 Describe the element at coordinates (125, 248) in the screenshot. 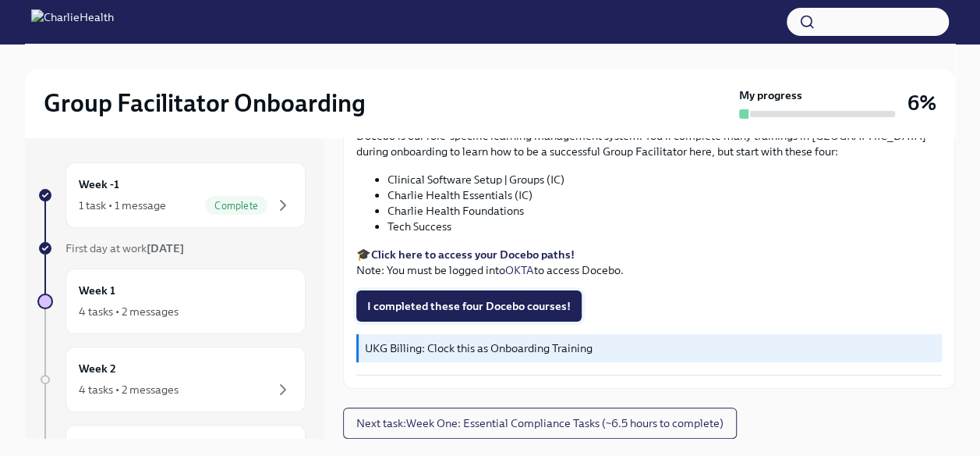

I see `span: First day at work` at that location.